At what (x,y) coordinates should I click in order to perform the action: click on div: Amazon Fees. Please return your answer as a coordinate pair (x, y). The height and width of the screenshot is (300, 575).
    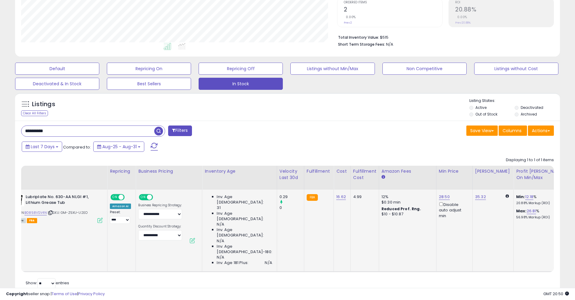
    Looking at the image, I should click on (408, 171).